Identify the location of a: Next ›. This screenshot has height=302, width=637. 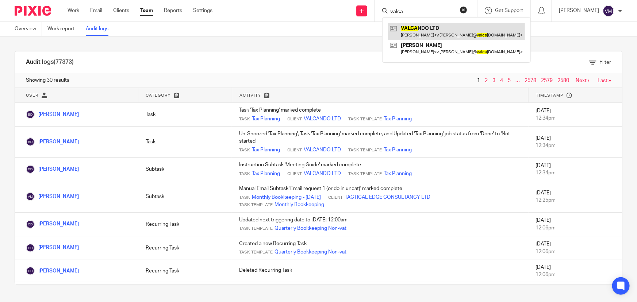
(582, 81).